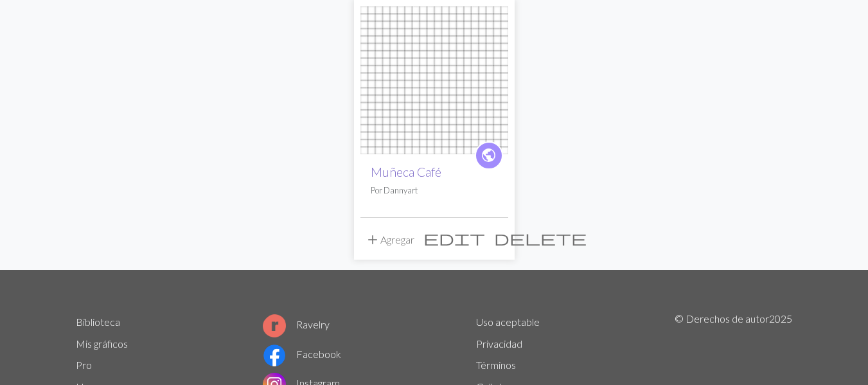 This screenshot has height=385, width=868. What do you see at coordinates (541, 238) in the screenshot?
I see `span: delete` at bounding box center [541, 238].